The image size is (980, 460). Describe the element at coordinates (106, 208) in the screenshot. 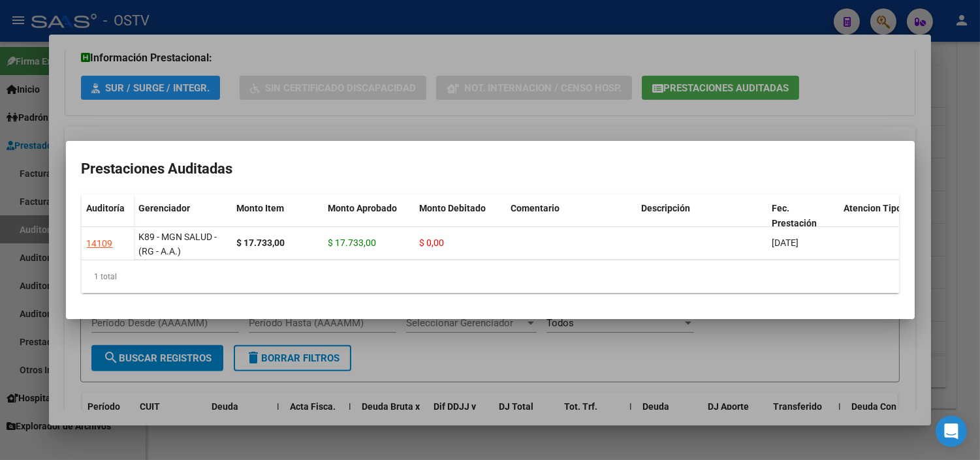

I see `span: Auditoría` at that location.